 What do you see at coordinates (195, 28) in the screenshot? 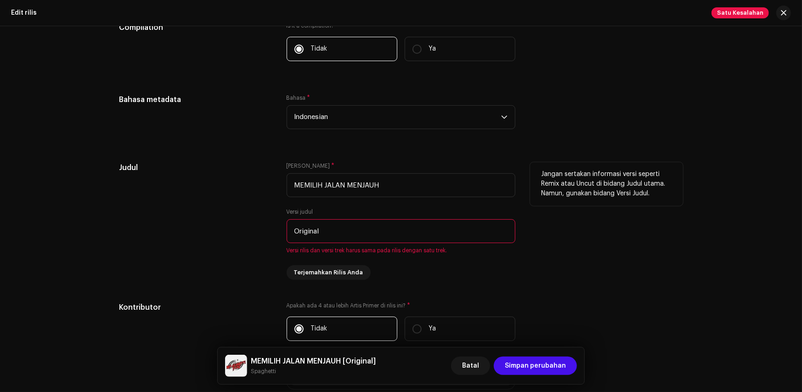
I see `h5: Compilation` at bounding box center [195, 28].